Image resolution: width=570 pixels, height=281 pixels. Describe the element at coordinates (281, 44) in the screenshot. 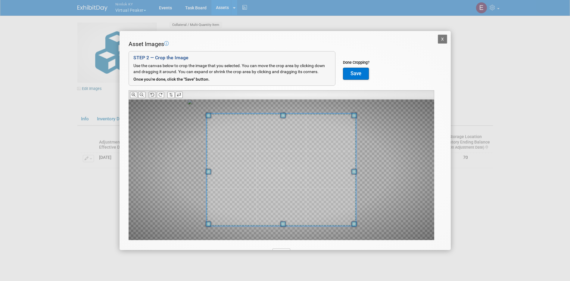

I see `div: Asset Images` at that location.